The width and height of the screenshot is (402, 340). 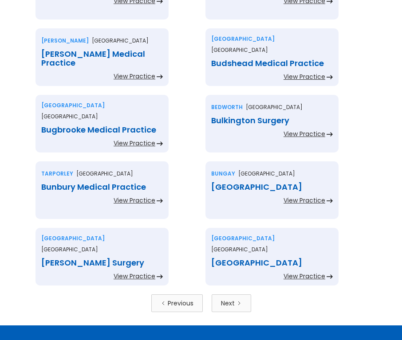 What do you see at coordinates (57, 174) in the screenshot?
I see `div: Tarporley` at bounding box center [57, 174].